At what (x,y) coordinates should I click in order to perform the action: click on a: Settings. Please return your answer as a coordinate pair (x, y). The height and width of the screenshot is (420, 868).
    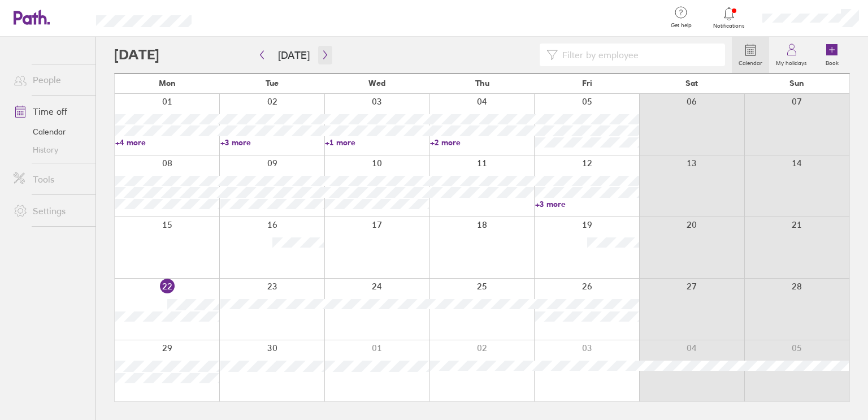
    Looking at the image, I should click on (50, 210).